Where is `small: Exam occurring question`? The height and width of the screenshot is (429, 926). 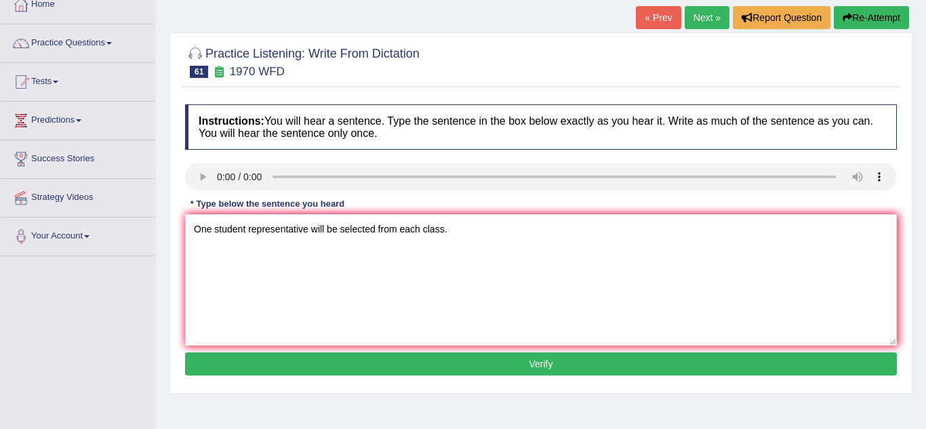
small: Exam occurring question is located at coordinates (218, 72).